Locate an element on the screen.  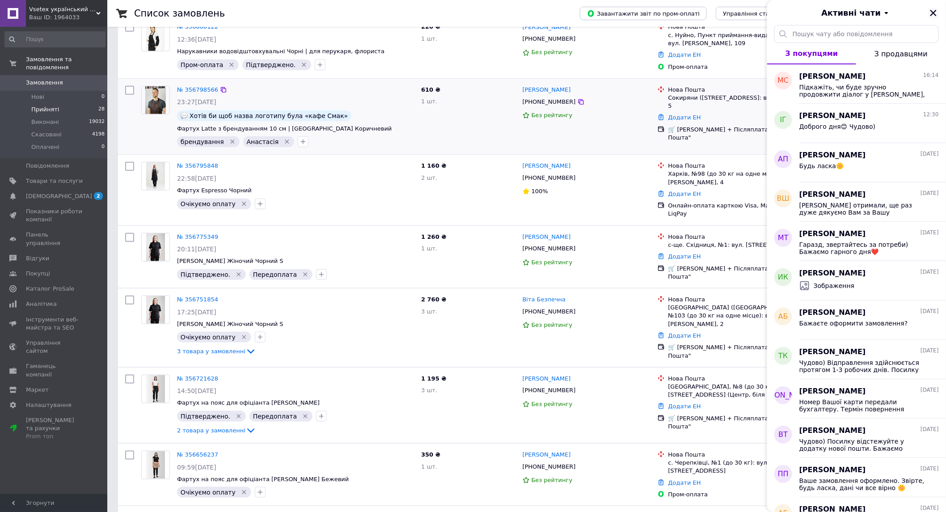
span: 16:14 is located at coordinates (931, 75).